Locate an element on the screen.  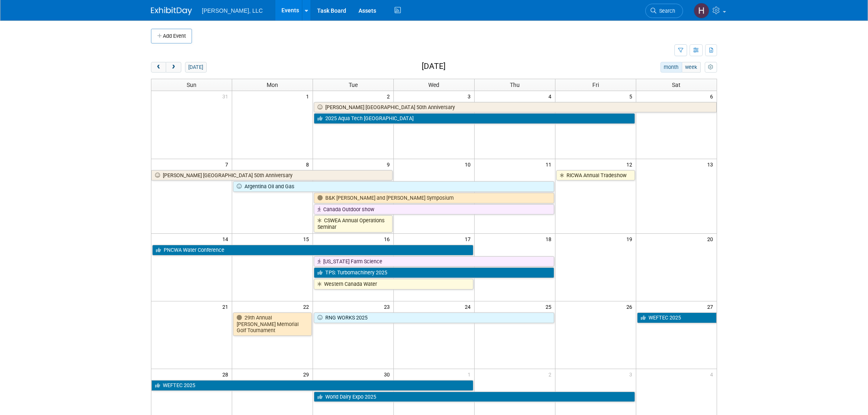
span: 11 is located at coordinates (550, 164).